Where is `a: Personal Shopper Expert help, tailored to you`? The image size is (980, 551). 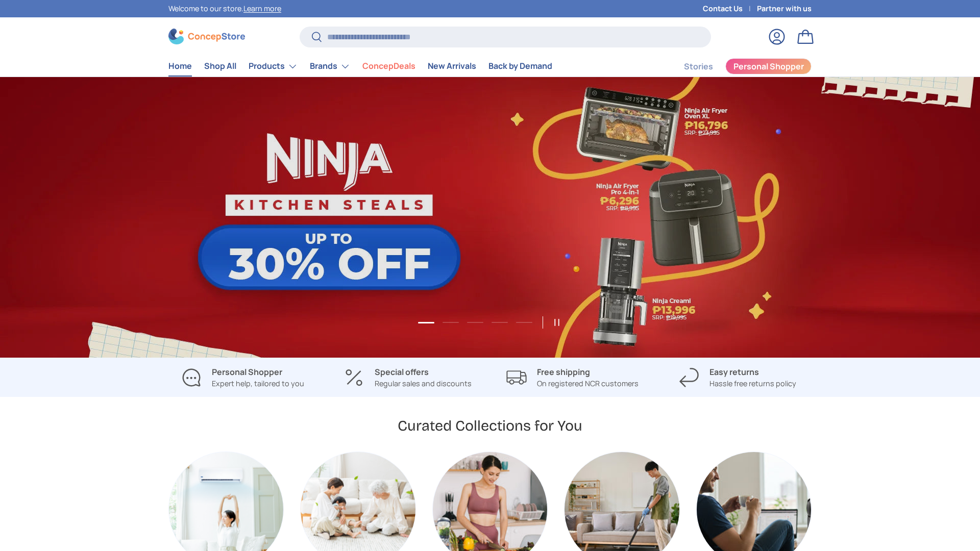 a: Personal Shopper Expert help, tailored to you is located at coordinates (242, 378).